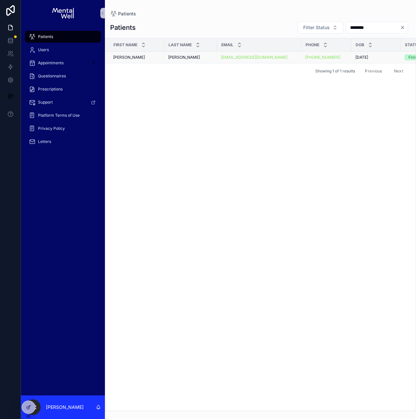 The height and width of the screenshot is (419, 416). I want to click on button: Select Button, so click(321, 28).